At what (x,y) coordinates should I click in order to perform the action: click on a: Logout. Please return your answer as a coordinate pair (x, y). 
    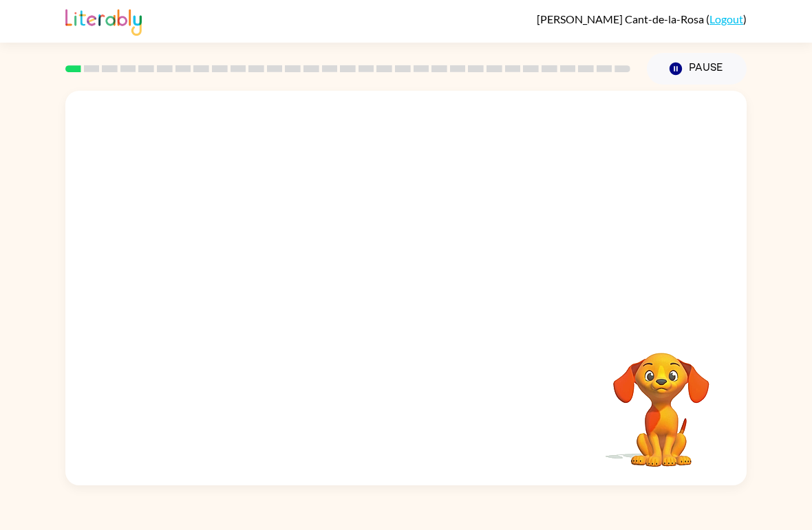
    Looking at the image, I should click on (726, 19).